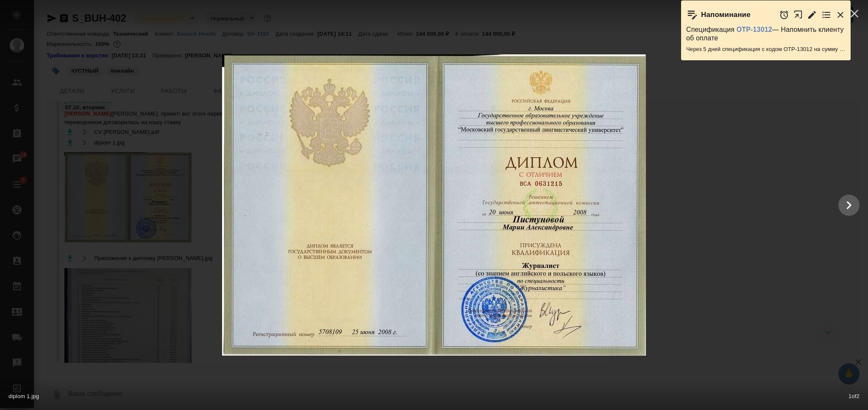 Image resolution: width=868 pixels, height=410 pixels. I want to click on button: Закрыть, so click(841, 15).